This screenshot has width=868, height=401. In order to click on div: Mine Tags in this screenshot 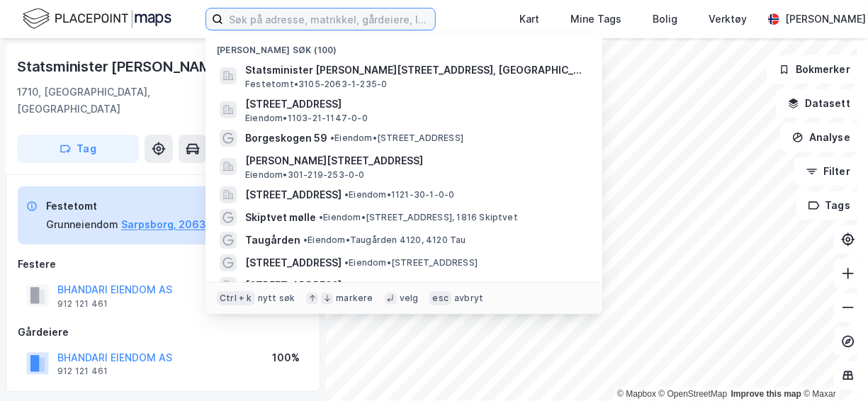, I will do `click(596, 19)`.